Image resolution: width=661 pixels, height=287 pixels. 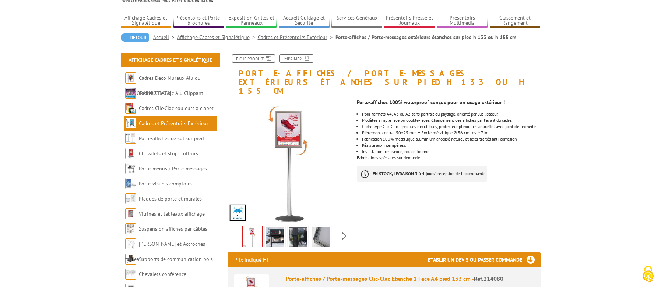 What do you see at coordinates (451, 120) in the screenshot?
I see `li: Modèles simple face ou double-faces. Changement des affiches par l’avant du cadre.` at bounding box center [451, 120].